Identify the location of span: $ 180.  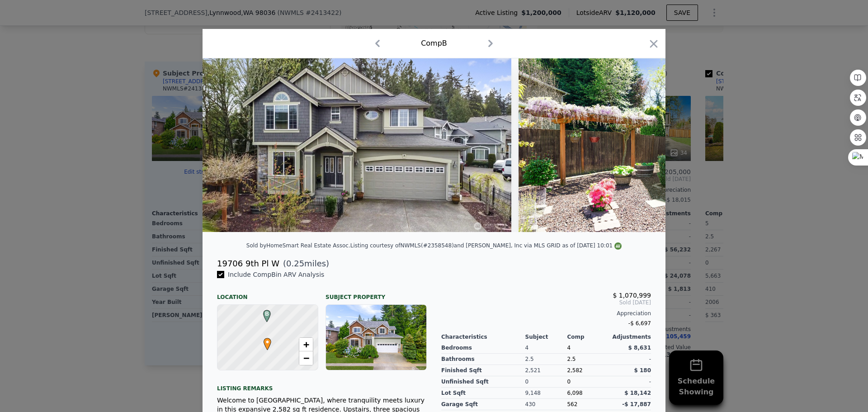
(642, 371).